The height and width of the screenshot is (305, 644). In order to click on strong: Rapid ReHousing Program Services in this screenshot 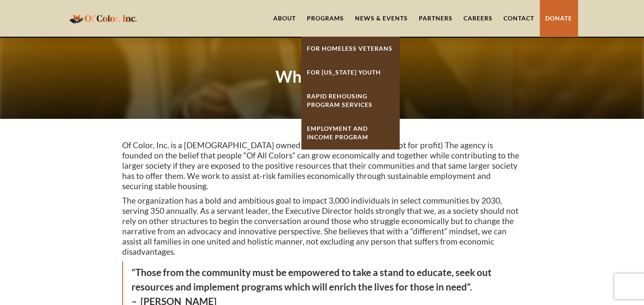, I will do `click(340, 100)`.